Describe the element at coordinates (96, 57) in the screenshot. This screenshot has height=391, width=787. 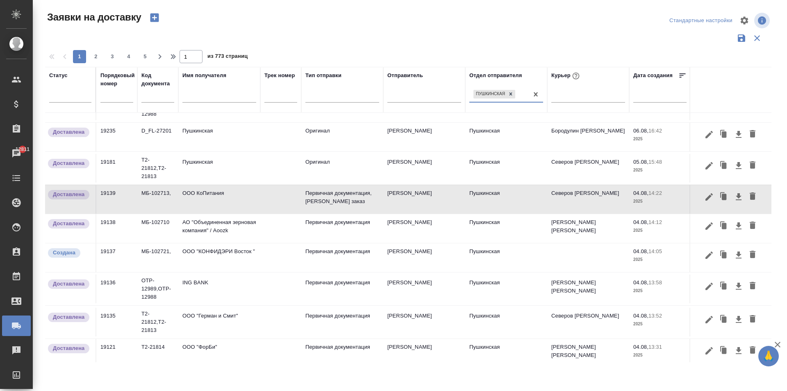
I see `button: 2` at that location.